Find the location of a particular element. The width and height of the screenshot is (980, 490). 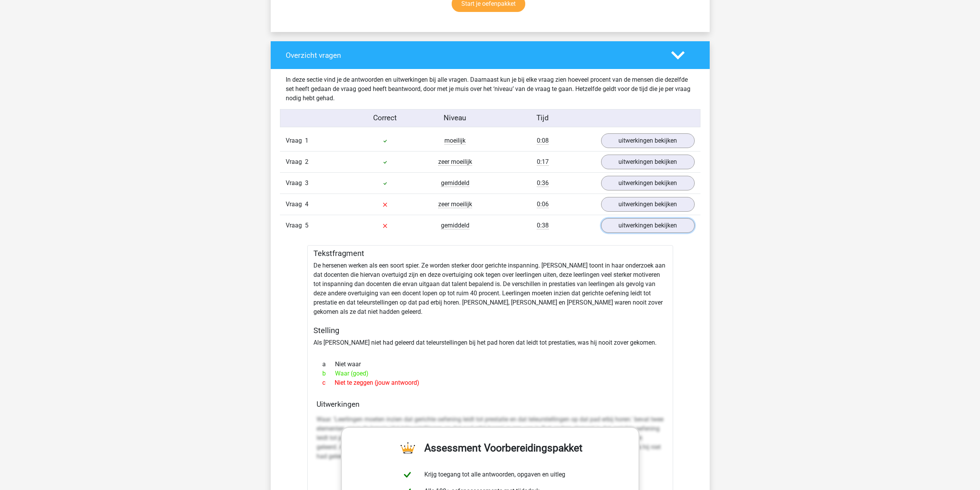

div: Niveau is located at coordinates (455, 118).